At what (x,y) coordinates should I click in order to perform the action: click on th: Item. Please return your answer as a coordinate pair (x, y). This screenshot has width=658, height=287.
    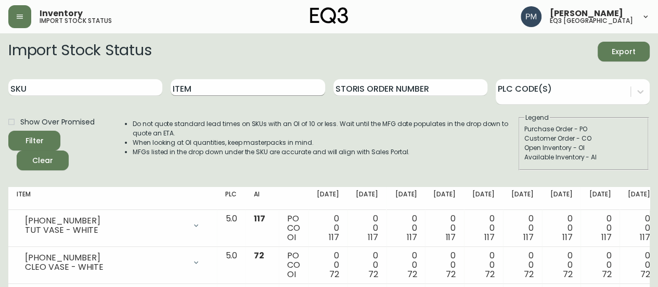
    Looking at the image, I should click on (112, 198).